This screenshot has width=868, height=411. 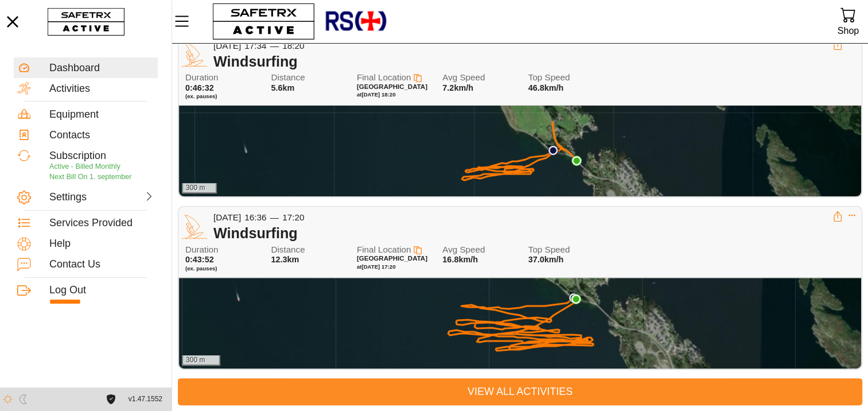 I want to click on img: ModeDark.svg, so click(x=23, y=399).